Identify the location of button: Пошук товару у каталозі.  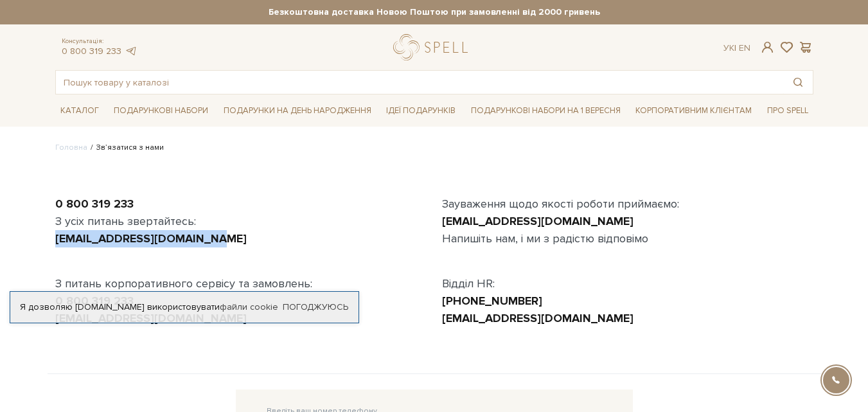
(798, 82).